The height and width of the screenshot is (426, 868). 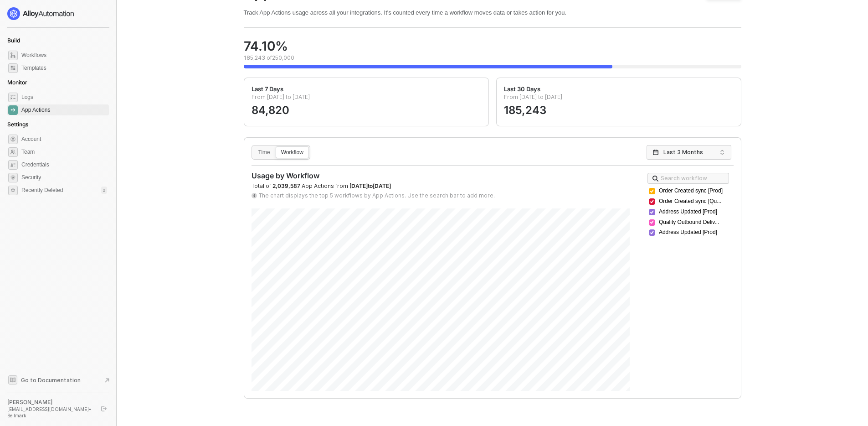 I want to click on span: 2,039,587, so click(x=286, y=185).